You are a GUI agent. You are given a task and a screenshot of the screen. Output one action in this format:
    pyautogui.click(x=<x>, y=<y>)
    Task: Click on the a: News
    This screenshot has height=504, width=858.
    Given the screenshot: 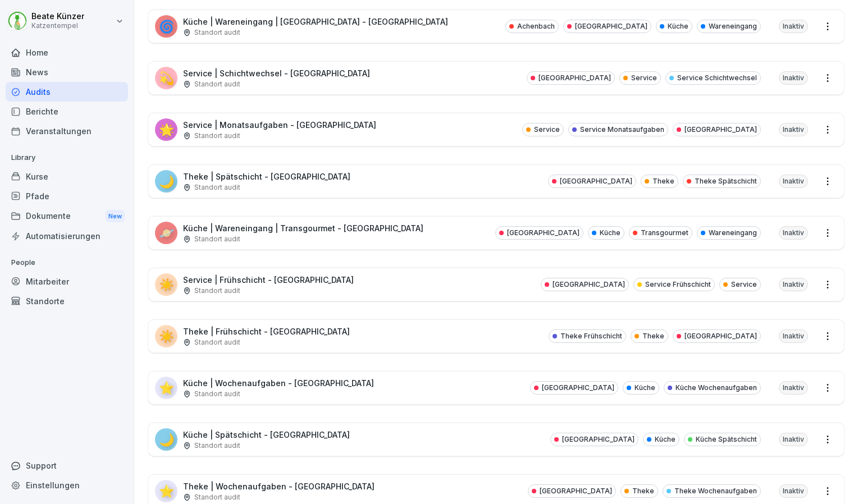 What is the action you would take?
    pyautogui.click(x=67, y=72)
    